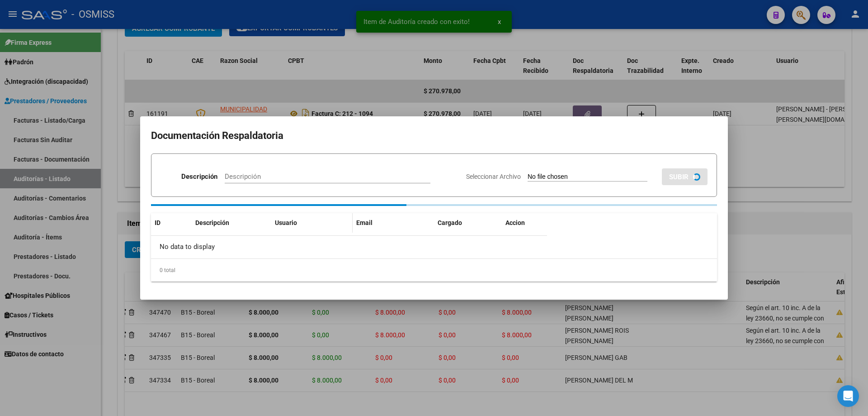 The height and width of the screenshot is (416, 868). What do you see at coordinates (515, 223) in the screenshot?
I see `span: Accion` at bounding box center [515, 223].